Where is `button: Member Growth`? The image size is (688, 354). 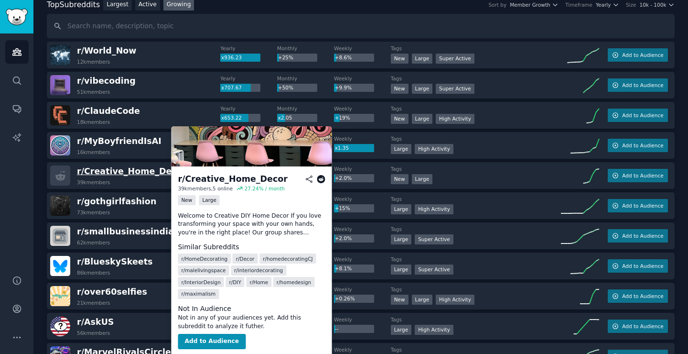 button: Member Growth is located at coordinates (534, 5).